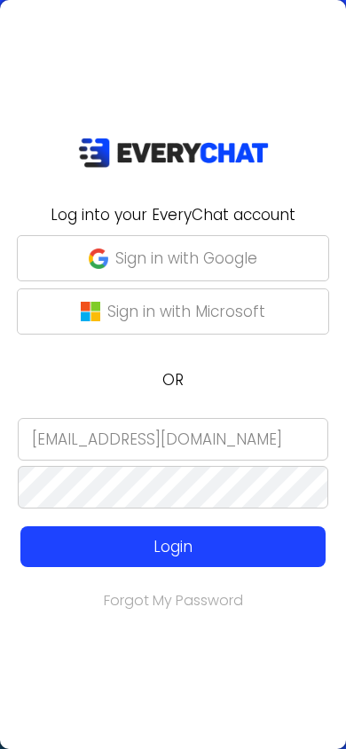  What do you see at coordinates (173, 600) in the screenshot?
I see `a: Forgot My Password` at bounding box center [173, 600].